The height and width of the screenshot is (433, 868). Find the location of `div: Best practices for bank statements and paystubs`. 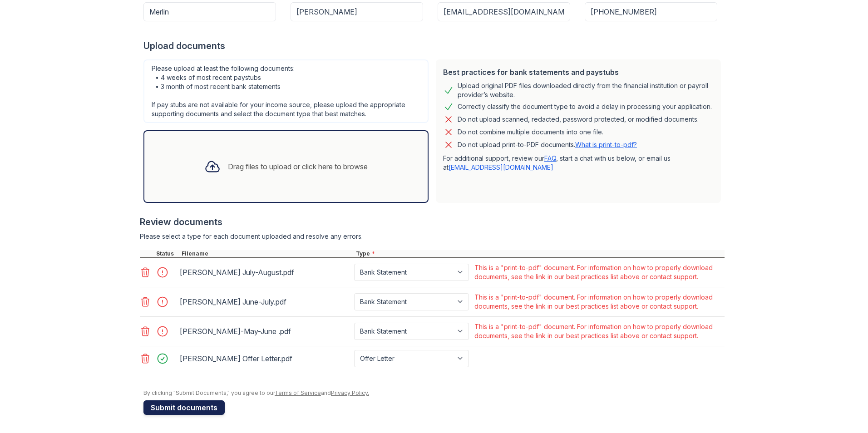

div: Best practices for bank statements and paystubs is located at coordinates (579, 72).